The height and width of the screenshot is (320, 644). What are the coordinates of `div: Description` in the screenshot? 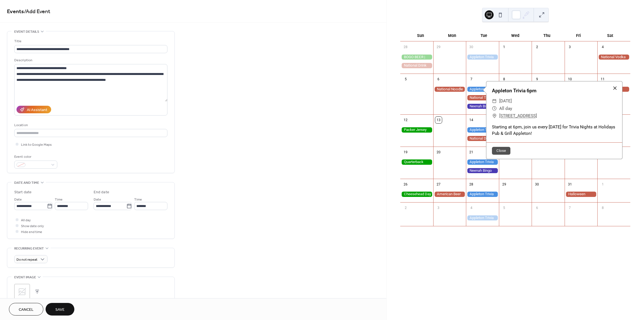 It's located at (91, 60).